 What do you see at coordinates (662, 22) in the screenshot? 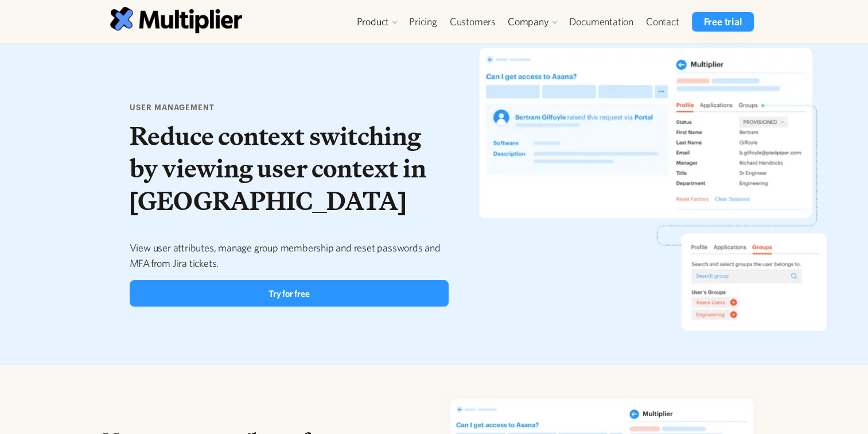
I see `a: Contact` at bounding box center [662, 22].